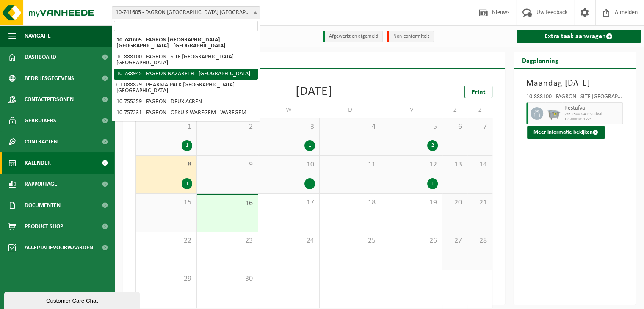 The image size is (644, 309). What do you see at coordinates (554, 114) in the screenshot?
I see `img: WB-2500-GAL-GY-04` at bounding box center [554, 114].